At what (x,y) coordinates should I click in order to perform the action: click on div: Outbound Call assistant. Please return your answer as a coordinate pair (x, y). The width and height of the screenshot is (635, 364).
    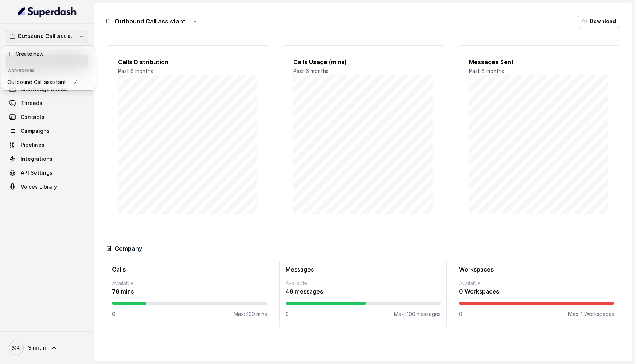
    Looking at the image, I should click on (48, 68).